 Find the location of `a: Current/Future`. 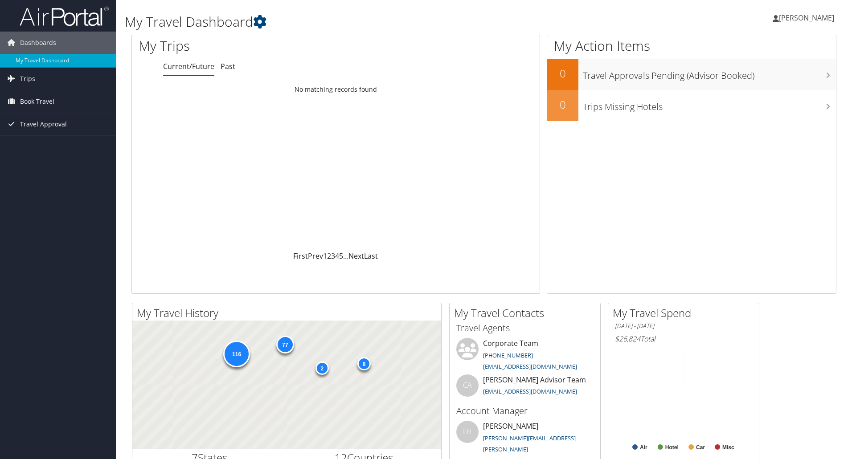

a: Current/Future is located at coordinates (189, 66).